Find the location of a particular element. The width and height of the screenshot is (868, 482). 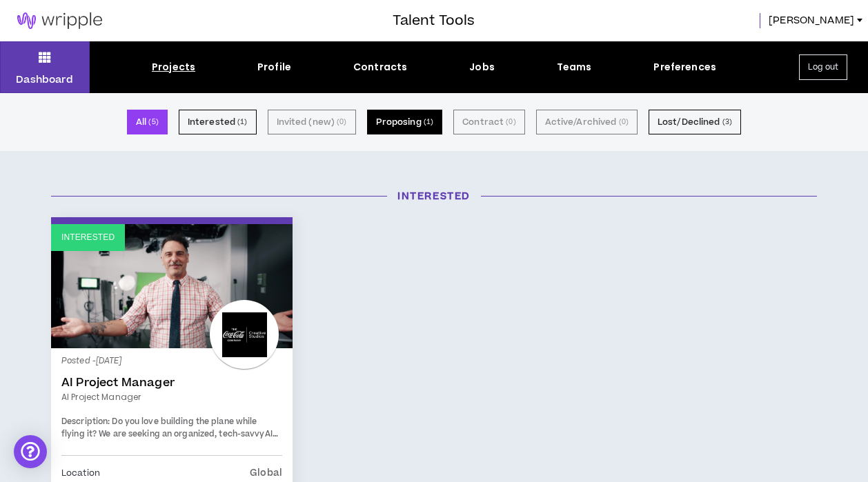

span: Do you love building the plane while flying it? We are seeking an organized, tech-savvy is located at coordinates (163, 428).